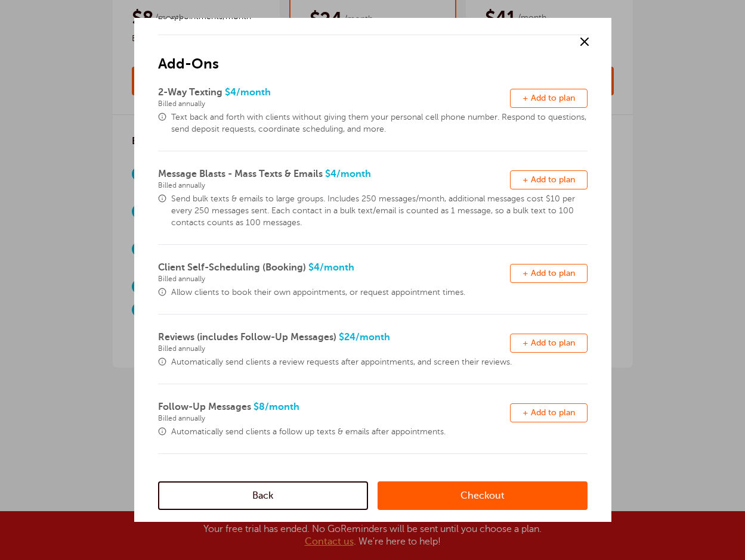  What do you see at coordinates (190, 93) in the screenshot?
I see `span: 2-Way Texting` at bounding box center [190, 93].